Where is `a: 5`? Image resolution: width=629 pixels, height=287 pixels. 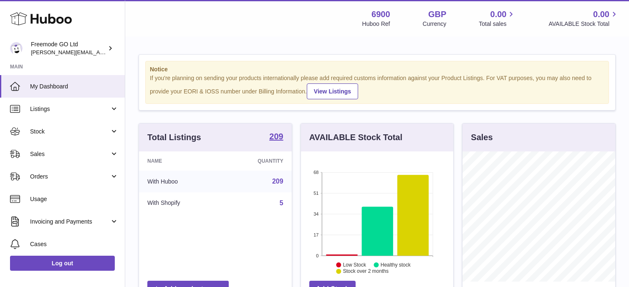
a: 5 is located at coordinates (281, 203).